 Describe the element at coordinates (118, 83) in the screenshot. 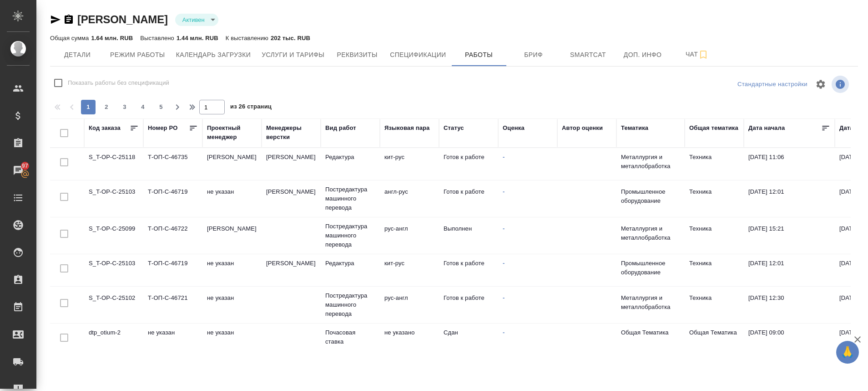

I see `span: Показать работы без спецификаций` at that location.